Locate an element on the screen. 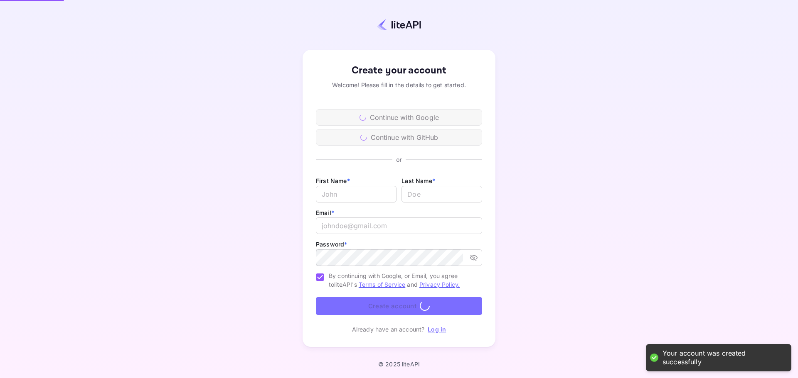  div: Create your account is located at coordinates (399, 71).